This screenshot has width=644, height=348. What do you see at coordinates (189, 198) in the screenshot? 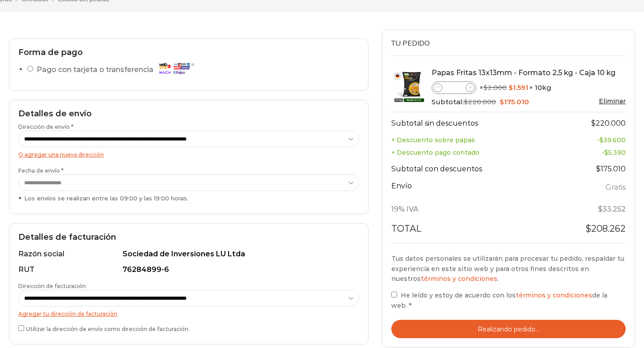
I see `div: Los envíos se realizan entre las 09:00 y las 19:00 horas.` at bounding box center [189, 198].